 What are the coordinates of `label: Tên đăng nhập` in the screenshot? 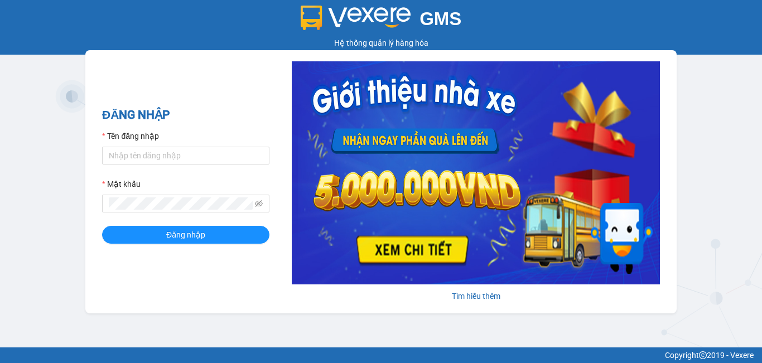 It's located at (130, 136).